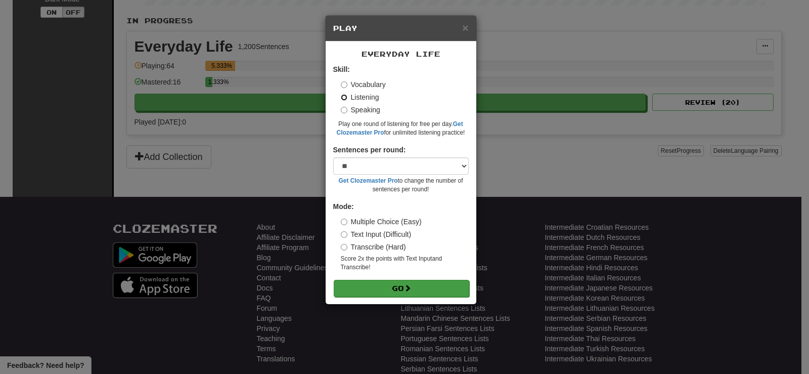 The image size is (809, 374). I want to click on label: Transcribe (Hard), so click(373, 247).